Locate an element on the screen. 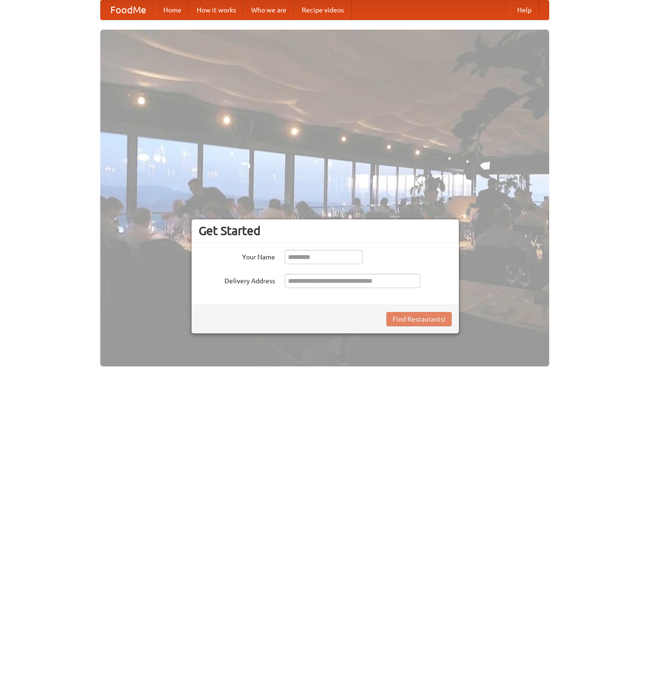 The height and width of the screenshot is (676, 649). a: Recipe videos is located at coordinates (323, 10).